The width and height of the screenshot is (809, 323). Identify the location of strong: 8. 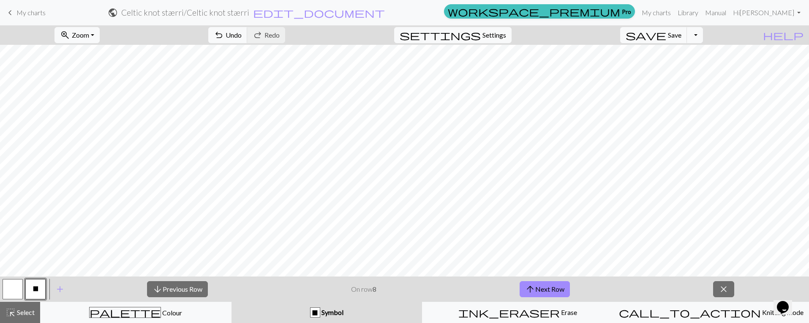
(374, 289).